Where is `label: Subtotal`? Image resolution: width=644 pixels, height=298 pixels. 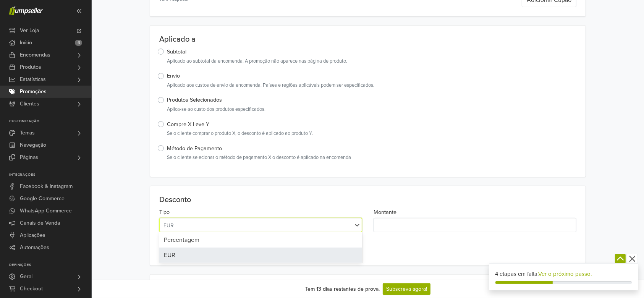 label: Subtotal is located at coordinates (177, 52).